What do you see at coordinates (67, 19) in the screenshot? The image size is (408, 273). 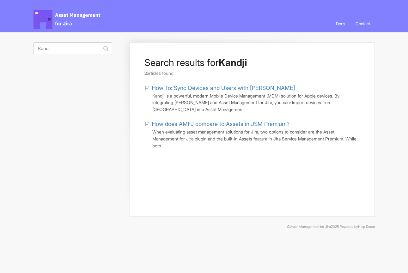 I see `span: Asset Management for Jira Docs` at bounding box center [67, 19].